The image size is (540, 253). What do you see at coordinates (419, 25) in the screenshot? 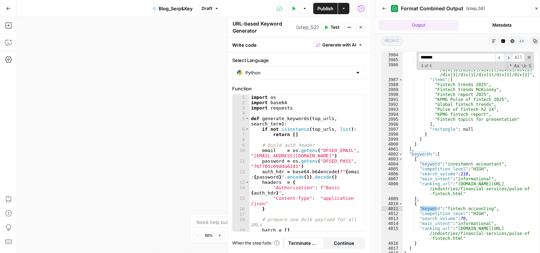
I see `button: Output` at bounding box center [419, 25].